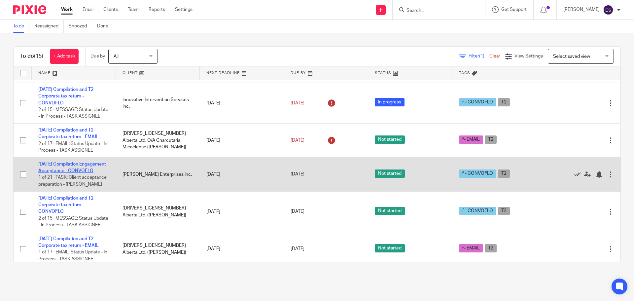 The image size is (634, 301). Describe the element at coordinates (133, 10) in the screenshot. I see `a: Team` at that location.